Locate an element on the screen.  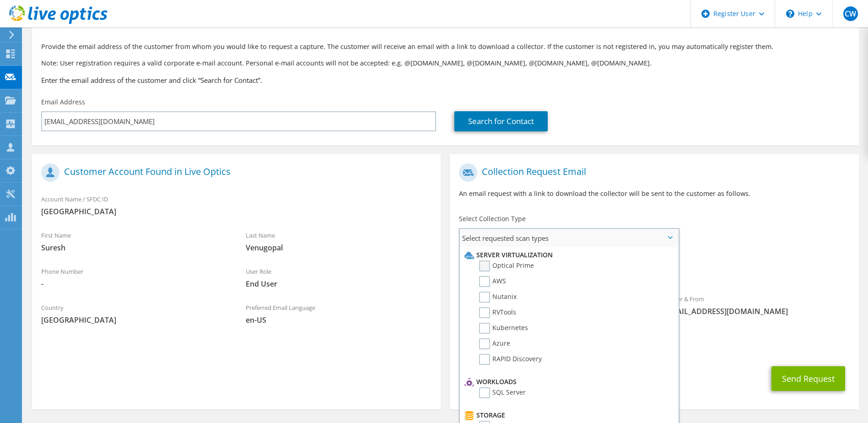
p: An email request with a link to download the collector will be sent to the customer as follows. is located at coordinates (654, 193).